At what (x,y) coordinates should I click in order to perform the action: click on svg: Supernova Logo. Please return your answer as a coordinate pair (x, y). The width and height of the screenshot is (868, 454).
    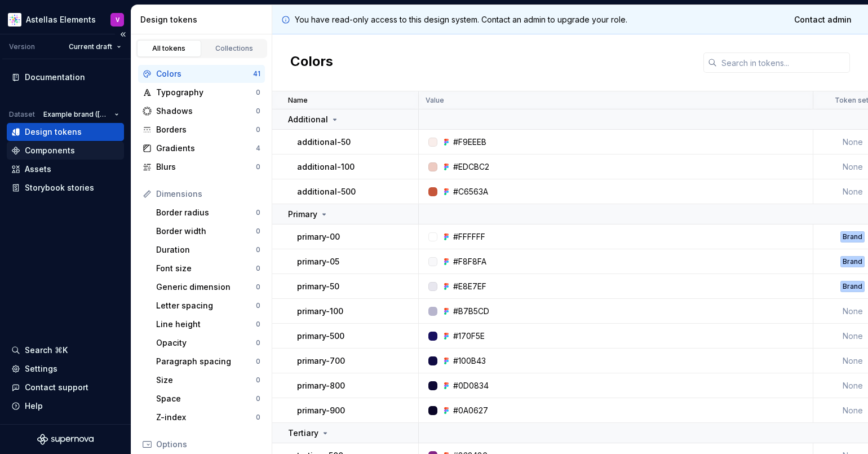
    Looking at the image, I should click on (65, 439).